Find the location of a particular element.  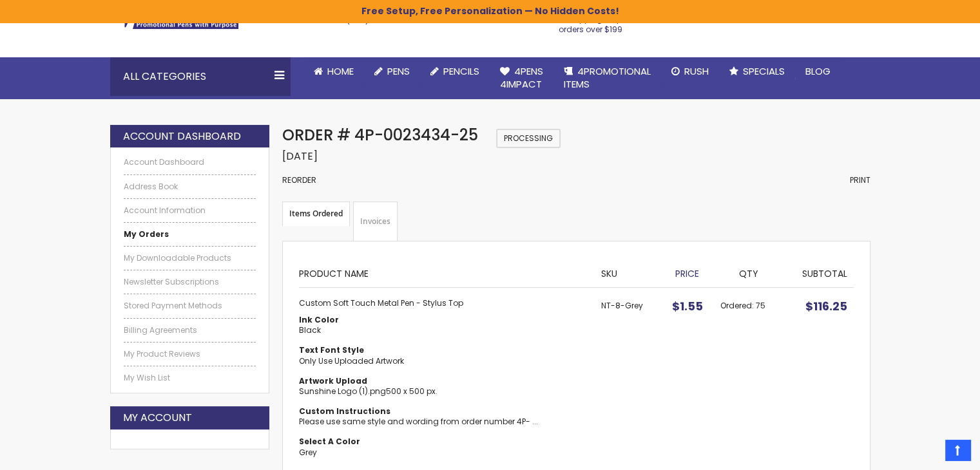

a: 4PROMOTIONALITEMS is located at coordinates (607, 78).